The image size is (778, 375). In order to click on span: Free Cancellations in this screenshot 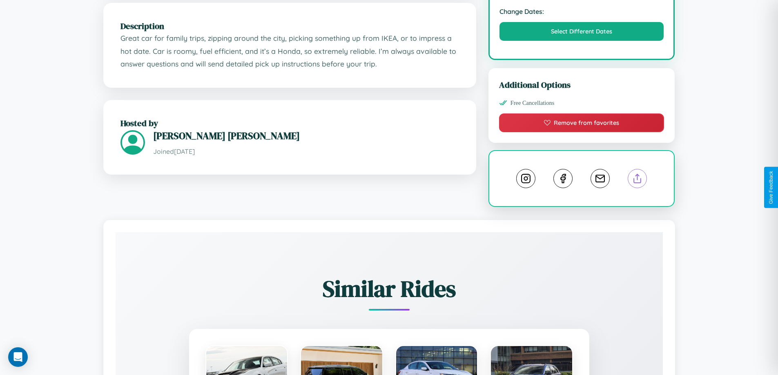, I will do `click(533, 103)`.